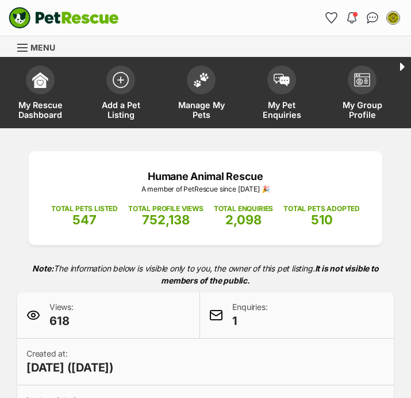 The height and width of the screenshot is (398, 411). I want to click on p: TOTAL PETS LISTED, so click(85, 209).